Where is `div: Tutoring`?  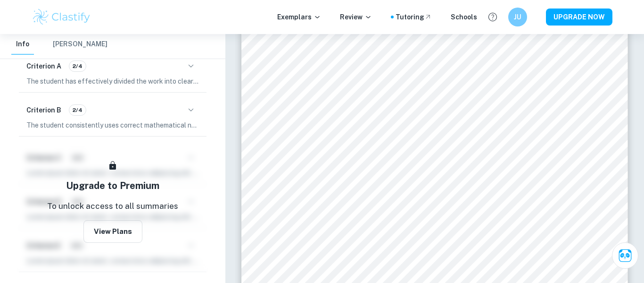 div: Tutoring is located at coordinates (413, 17).